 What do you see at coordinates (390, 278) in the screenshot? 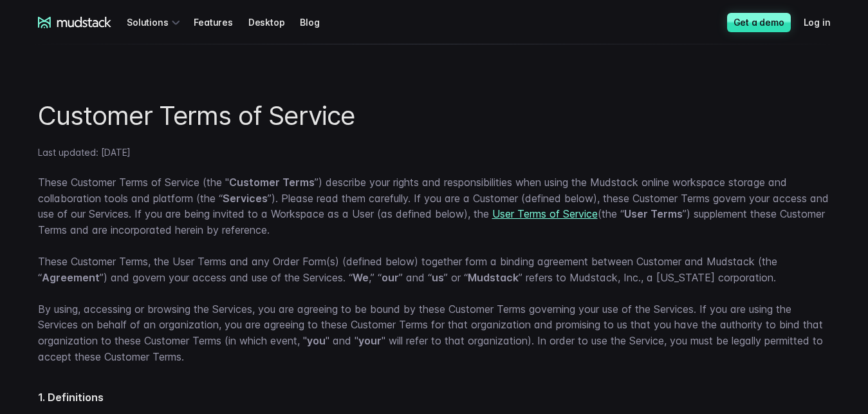
I see `strong: our` at bounding box center [390, 278].